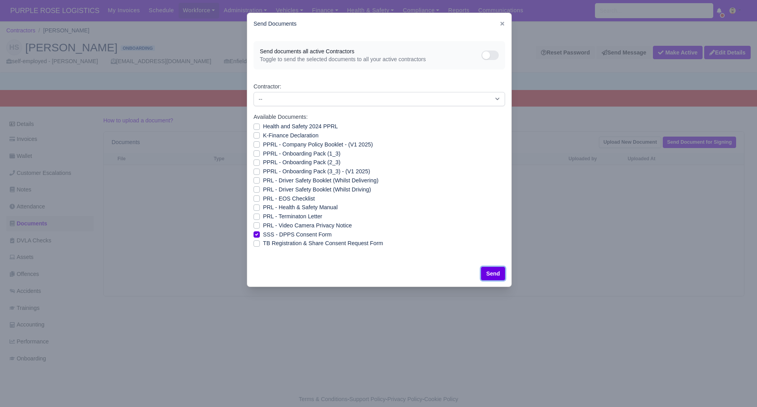  I want to click on label: K-Finance Declaration, so click(291, 135).